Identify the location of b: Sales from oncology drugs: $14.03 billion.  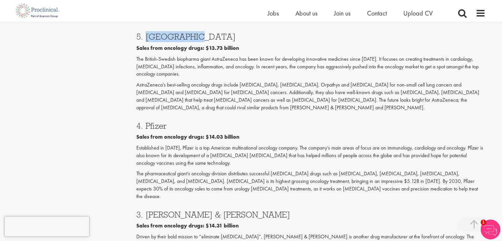
(188, 137).